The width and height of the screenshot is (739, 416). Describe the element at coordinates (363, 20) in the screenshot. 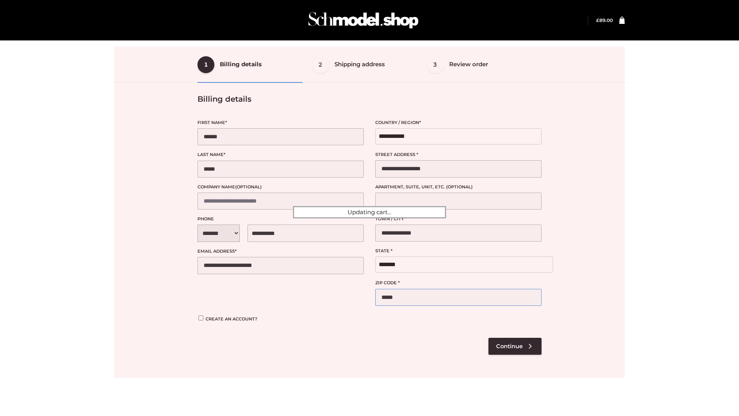

I see `img: Schmodel Admin 964` at that location.